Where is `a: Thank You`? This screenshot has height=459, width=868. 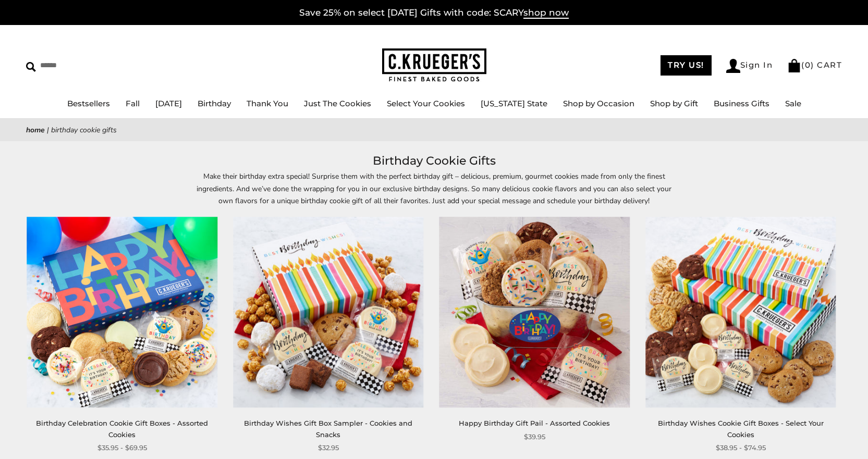
a: Thank You is located at coordinates (267, 103).